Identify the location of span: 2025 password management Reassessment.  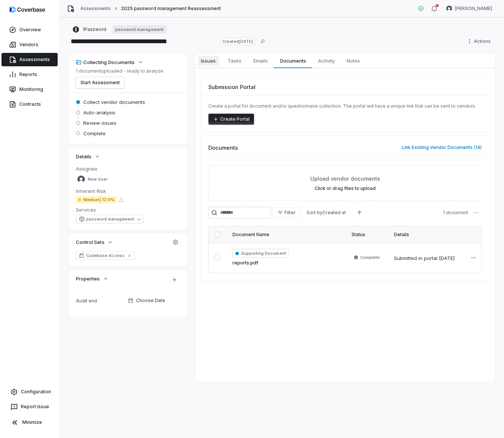
(171, 9).